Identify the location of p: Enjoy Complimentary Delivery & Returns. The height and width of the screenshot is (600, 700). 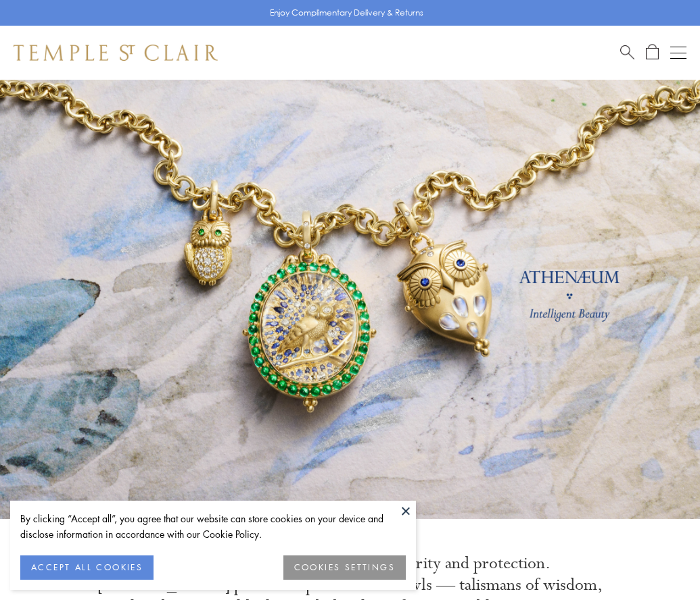
(346, 13).